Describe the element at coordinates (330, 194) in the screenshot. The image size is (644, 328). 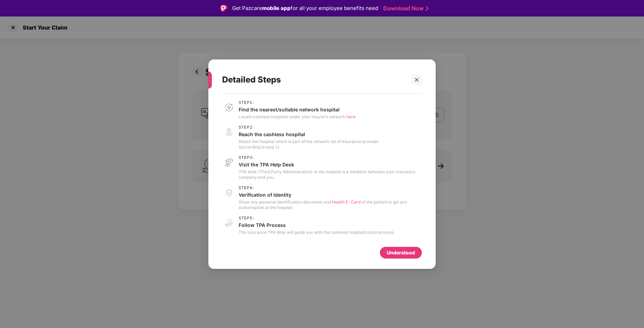
I see `p: Verification of Identity` at that location.